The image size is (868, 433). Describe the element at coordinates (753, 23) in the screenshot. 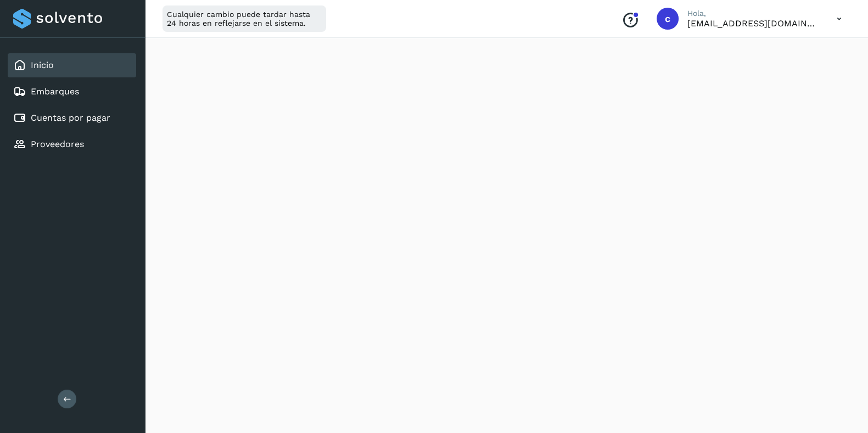

I see `p: calbor@niagarawater.com` at that location.